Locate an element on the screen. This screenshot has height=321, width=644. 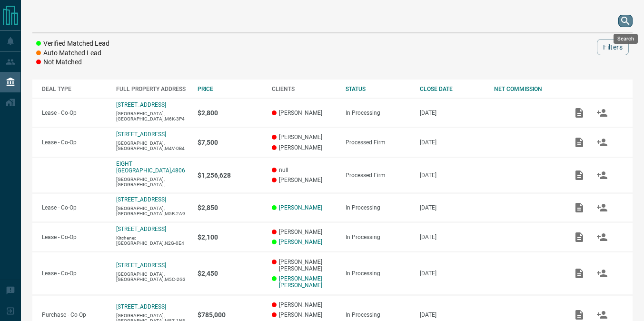
div: DEAL TYPE is located at coordinates (74, 89).